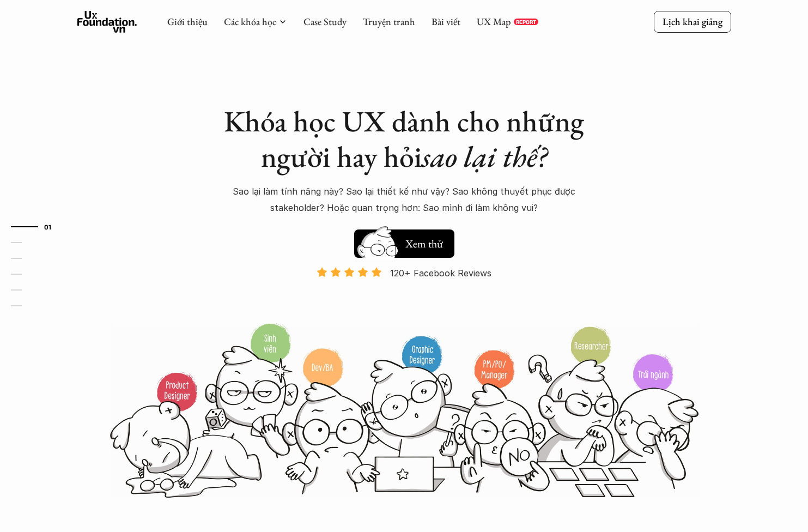  Describe the element at coordinates (48, 226) in the screenshot. I see `strong: 01` at that location.